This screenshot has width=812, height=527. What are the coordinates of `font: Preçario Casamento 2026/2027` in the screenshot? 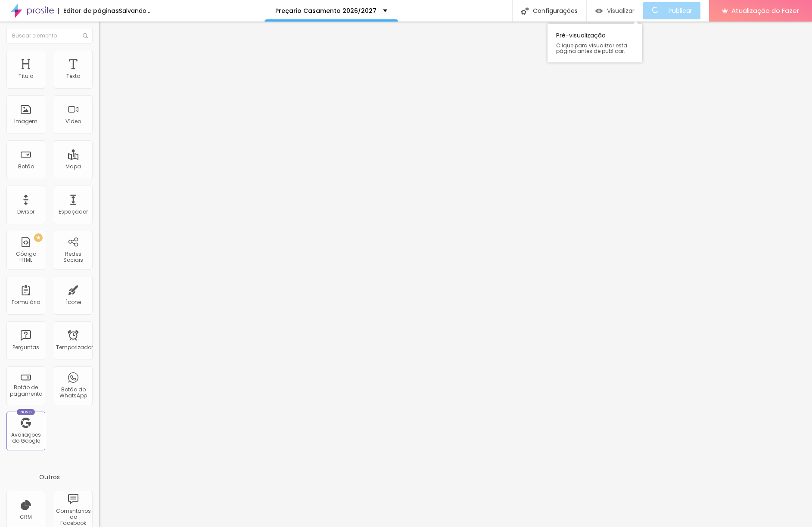 It's located at (326, 11).